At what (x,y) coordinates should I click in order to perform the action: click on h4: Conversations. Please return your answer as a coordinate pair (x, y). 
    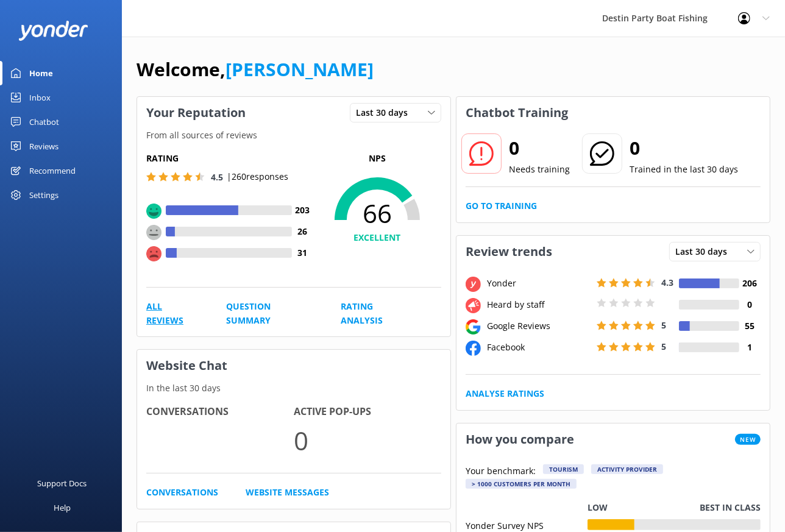
    Looking at the image, I should click on (220, 412).